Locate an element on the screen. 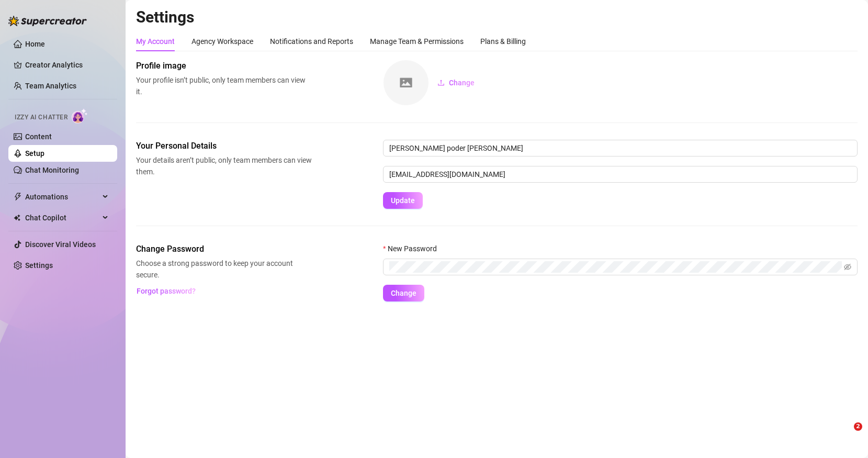  input: Enter new email is located at coordinates (620, 174).